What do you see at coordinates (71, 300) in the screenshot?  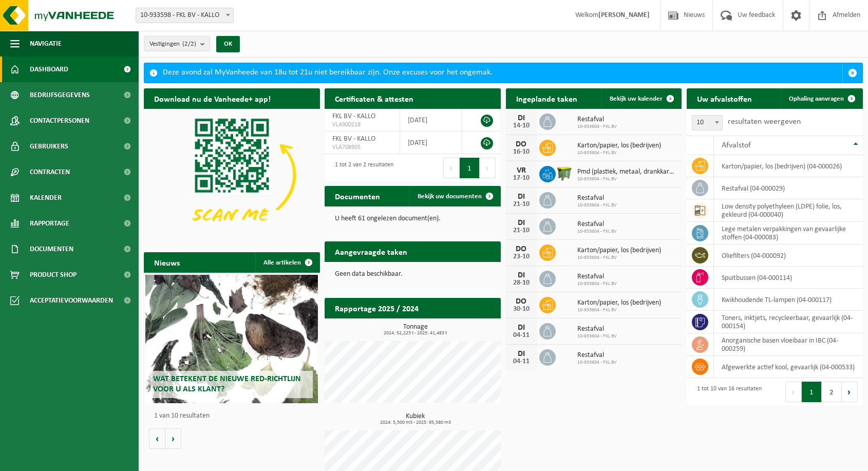 I see `span: Acceptatievoorwaarden` at bounding box center [71, 300].